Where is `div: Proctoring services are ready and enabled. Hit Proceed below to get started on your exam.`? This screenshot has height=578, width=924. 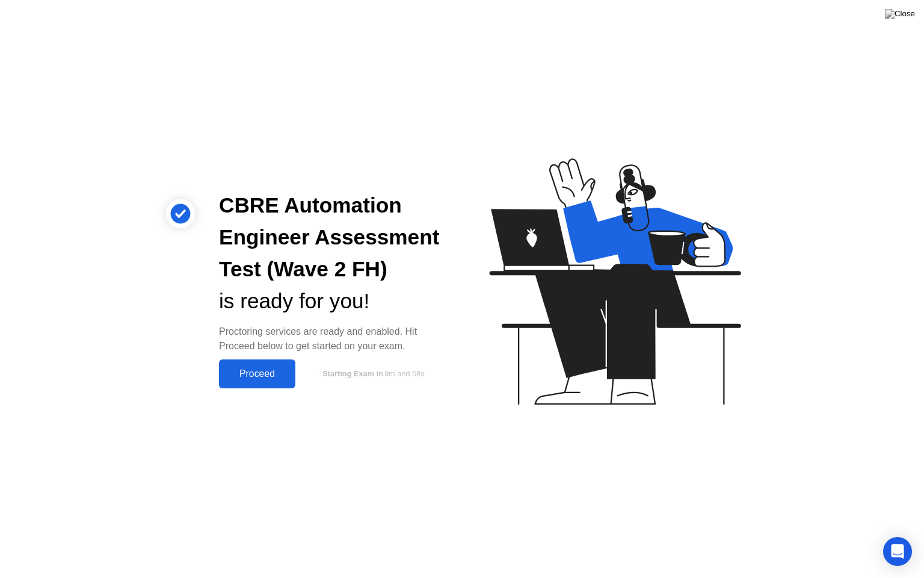
div: Proctoring services are ready and enabled. Hit Proceed below to get started on your exam. is located at coordinates (331, 339).